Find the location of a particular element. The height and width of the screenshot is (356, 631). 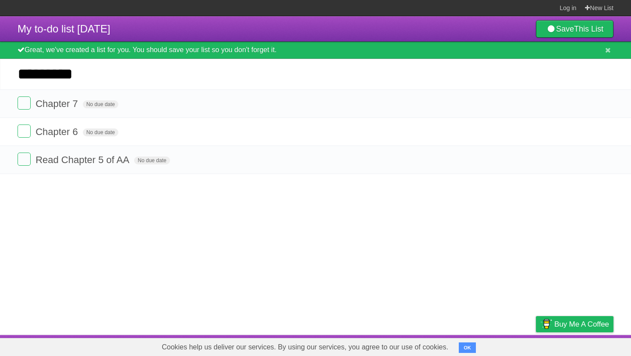

b: This List is located at coordinates (588, 29).